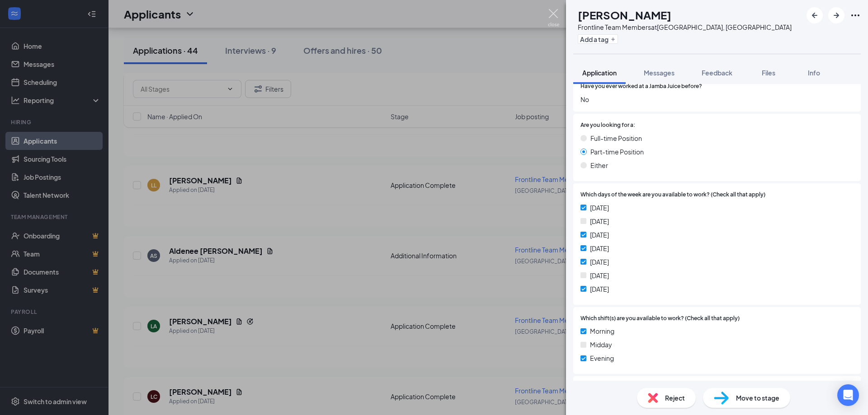 Image resolution: width=868 pixels, height=415 pixels. I want to click on button: ArrowRight, so click(836, 15).